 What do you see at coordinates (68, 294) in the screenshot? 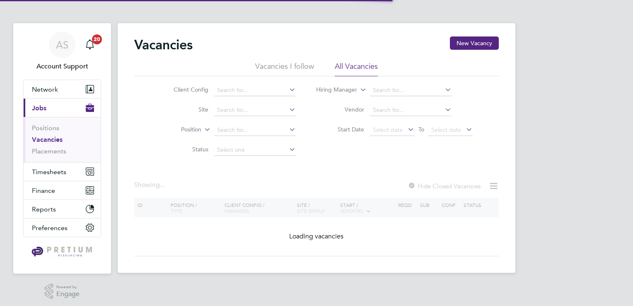
I see `span: Engage` at bounding box center [68, 294].